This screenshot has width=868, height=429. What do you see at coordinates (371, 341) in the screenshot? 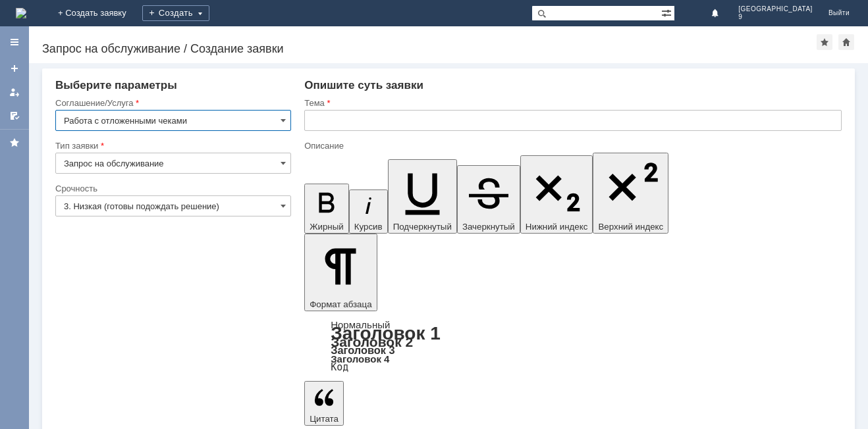
I see `a: Заголовок 2` at bounding box center [371, 341].